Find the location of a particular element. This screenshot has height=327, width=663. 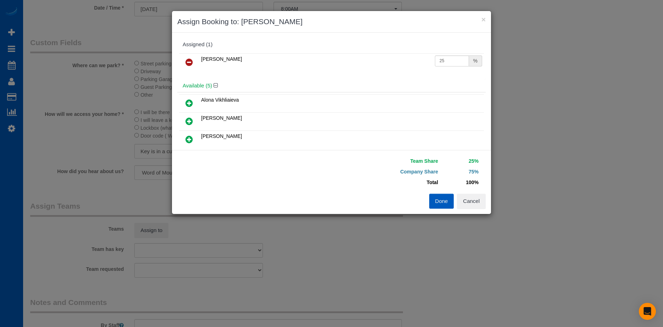

td: Company Share is located at coordinates (389, 172).